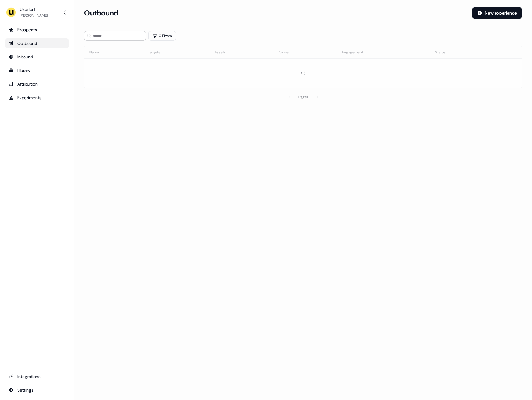  Describe the element at coordinates (37, 29) in the screenshot. I see `div: Prospects` at that location.